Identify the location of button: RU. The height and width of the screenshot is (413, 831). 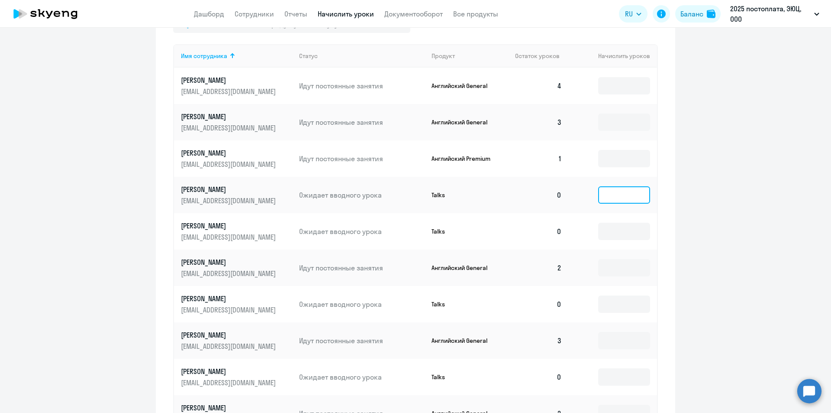
(633, 14).